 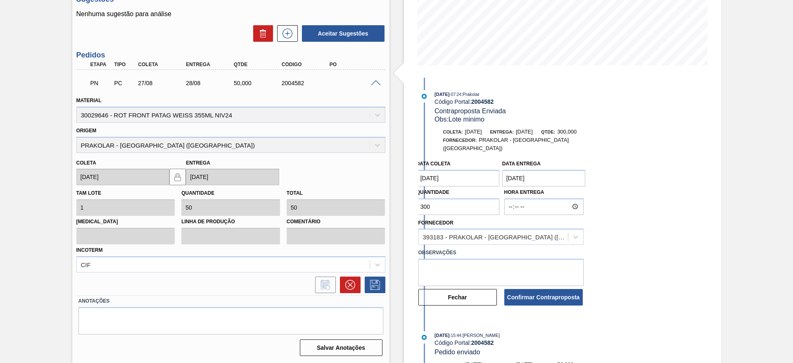 I want to click on label: Incoterm, so click(x=90, y=250).